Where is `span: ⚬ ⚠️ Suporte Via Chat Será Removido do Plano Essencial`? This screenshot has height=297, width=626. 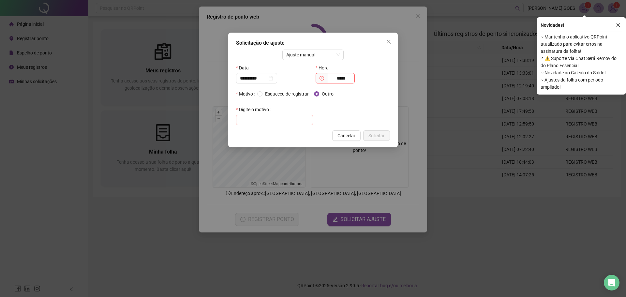
span: ⚬ ⚠️ Suporte Via Chat Será Removido do Plano Essencial is located at coordinates (581, 62).